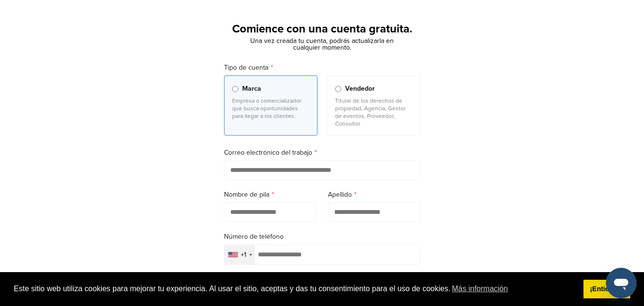  I want to click on font: Marca, so click(252, 88).